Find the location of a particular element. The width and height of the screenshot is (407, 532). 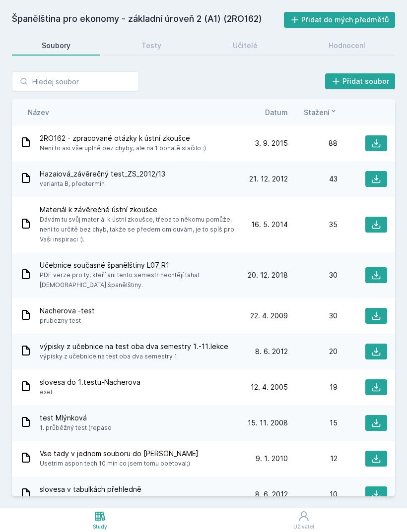

span: Název is located at coordinates (38, 112).